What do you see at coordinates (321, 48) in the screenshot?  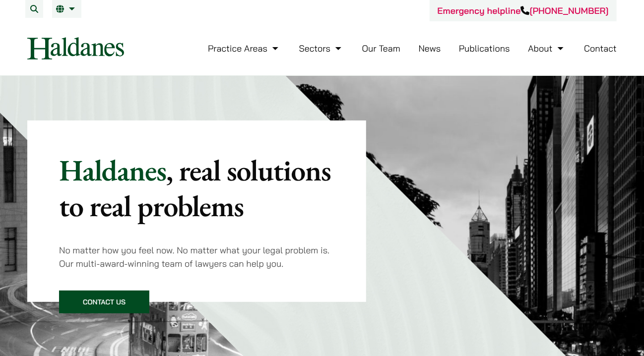 I see `a: Sectors` at bounding box center [321, 48].